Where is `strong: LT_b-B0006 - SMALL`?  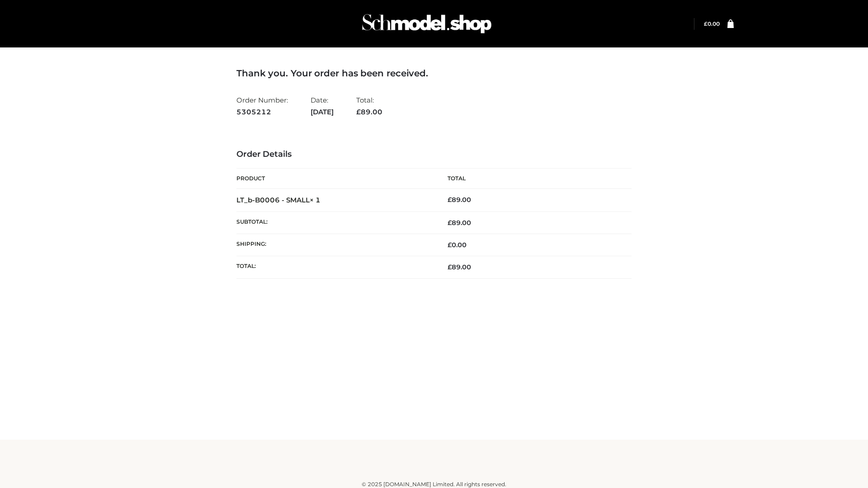
strong: LT_b-B0006 - SMALL is located at coordinates (279, 200).